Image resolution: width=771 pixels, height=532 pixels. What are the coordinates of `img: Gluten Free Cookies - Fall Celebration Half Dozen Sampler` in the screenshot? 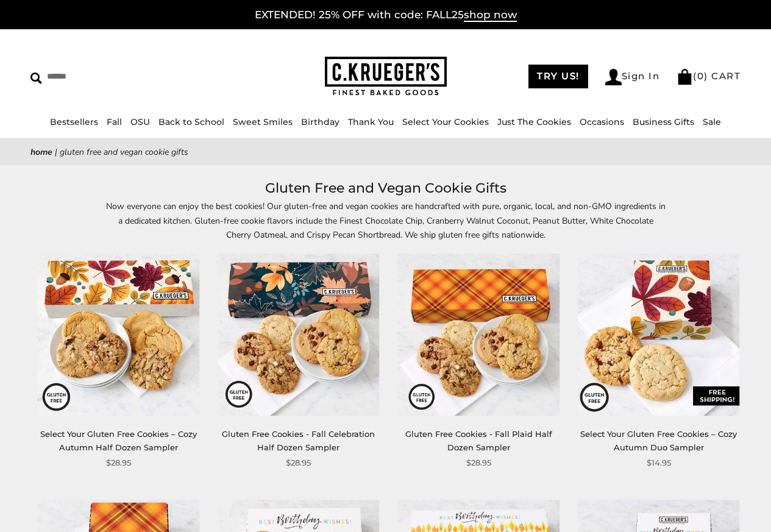 It's located at (298, 335).